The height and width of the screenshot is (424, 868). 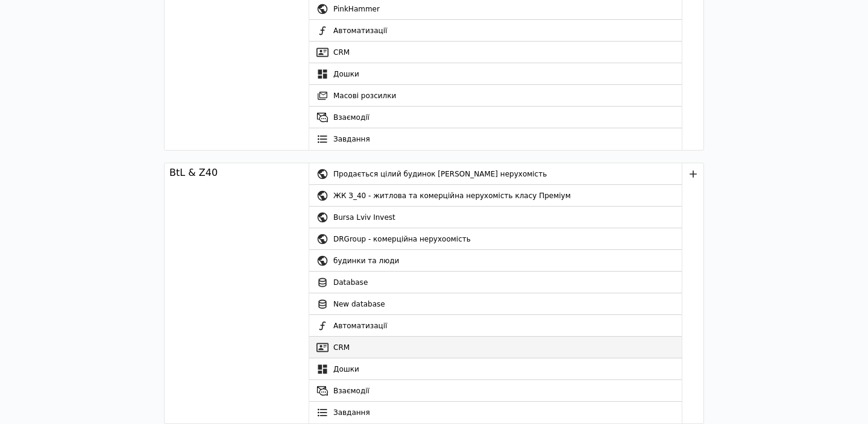 What do you see at coordinates (507, 218) in the screenshot?
I see `div: Bursa Lviv Invest` at bounding box center [507, 218].